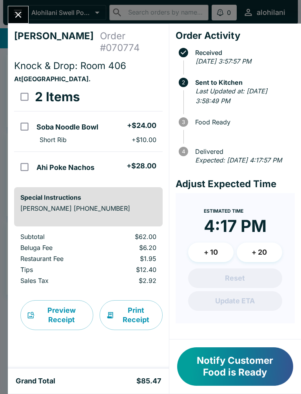  Describe the element at coordinates (142, 126) in the screenshot. I see `h5: + $24.00` at that location.